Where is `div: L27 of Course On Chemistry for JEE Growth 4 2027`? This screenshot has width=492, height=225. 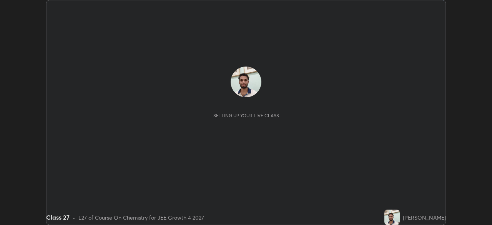
div: L27 of Course On Chemistry for JEE Growth 4 2027 is located at coordinates (141, 217).